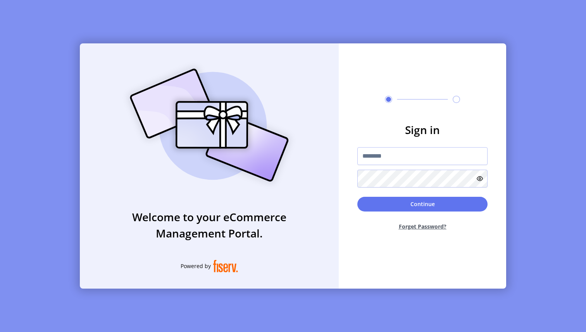 Image resolution: width=586 pixels, height=332 pixels. Describe the element at coordinates (422, 226) in the screenshot. I see `button: Forget Password?` at that location.